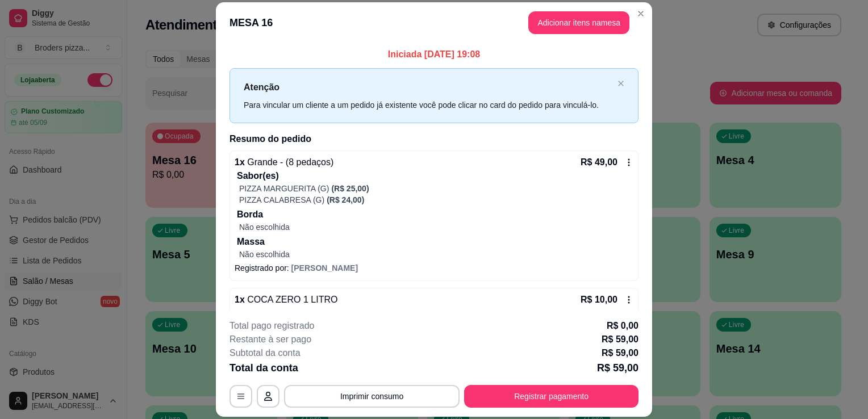 This screenshot has width=868, height=419. Describe the element at coordinates (284, 189) in the screenshot. I see `p: PIZZA MARGUERITA (G)` at that location.